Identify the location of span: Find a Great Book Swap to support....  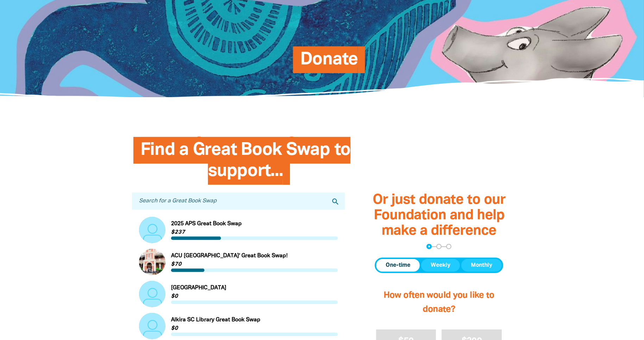
(245, 163).